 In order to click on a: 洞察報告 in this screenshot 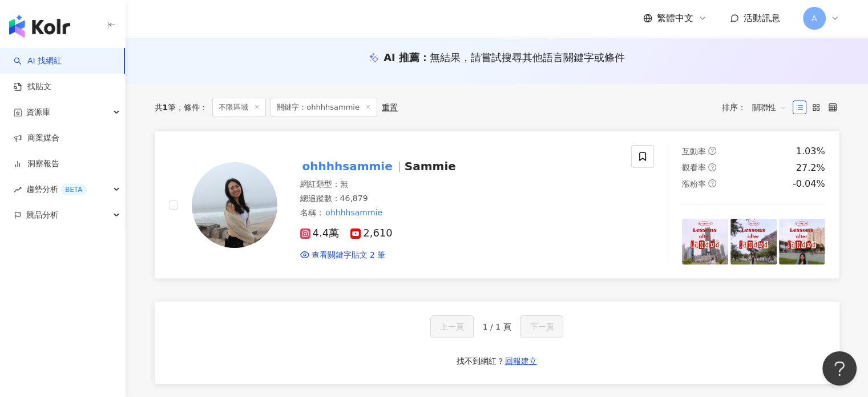, I will do `click(36, 164)`.